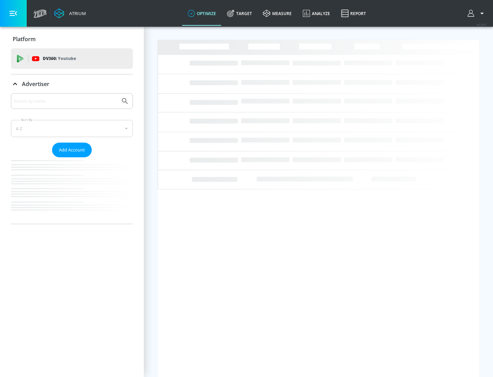 The image size is (493, 377). What do you see at coordinates (24, 39) in the screenshot?
I see `p: Platform` at bounding box center [24, 39].